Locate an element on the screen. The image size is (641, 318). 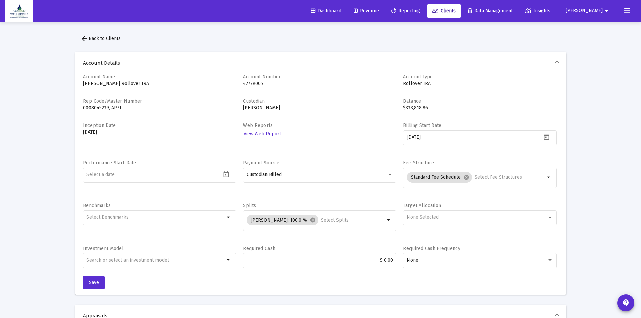
label: Required Cash is located at coordinates (259, 248).